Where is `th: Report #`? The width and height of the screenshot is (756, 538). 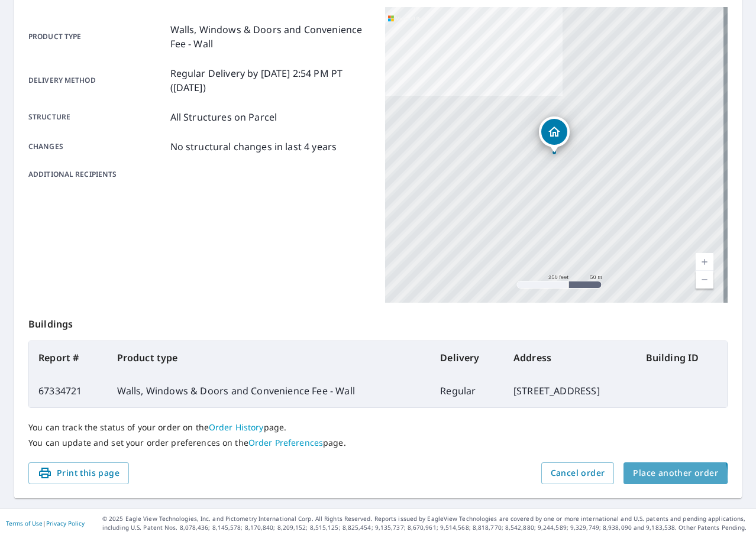
th: Report # is located at coordinates (68, 358).